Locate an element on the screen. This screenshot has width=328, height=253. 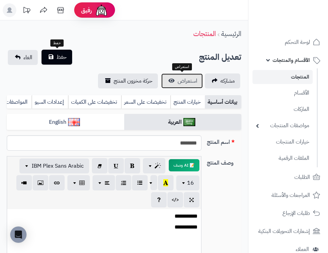
button: حفظ is located at coordinates (57, 57).